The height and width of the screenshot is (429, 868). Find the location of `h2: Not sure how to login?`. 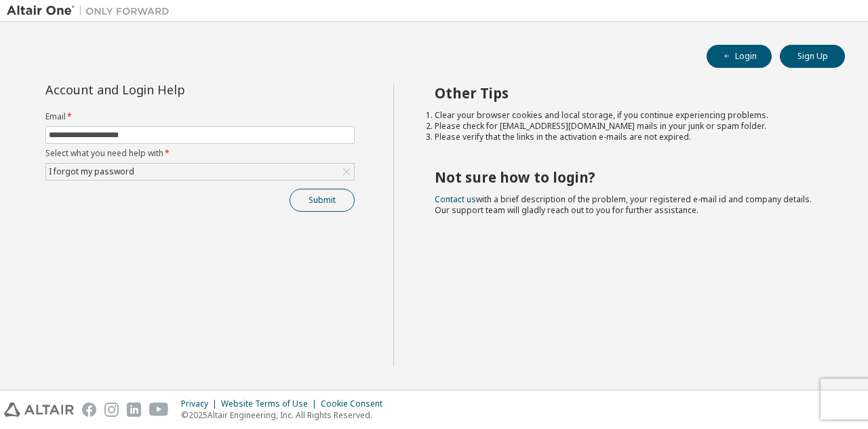

h2: Not sure how to login? is located at coordinates (628, 177).